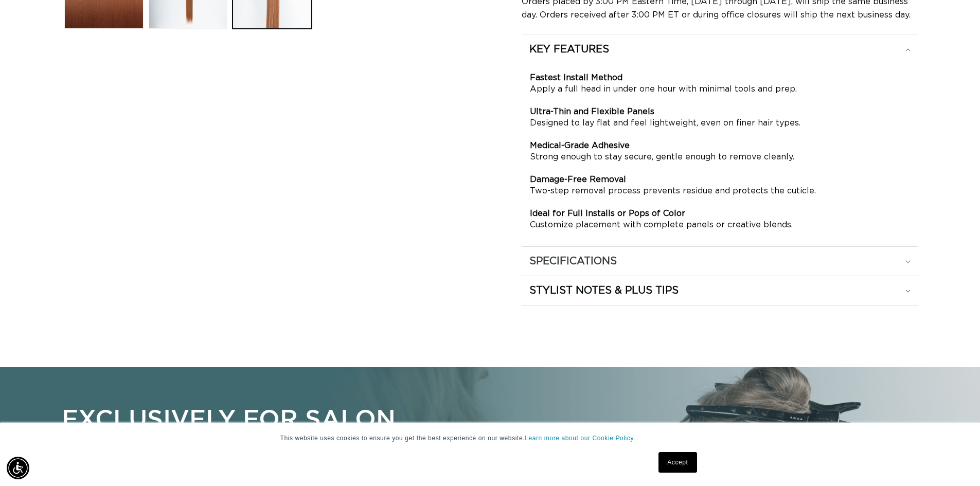  Describe the element at coordinates (607, 213) in the screenshot. I see `strong: Ideal for Full Installs or Pops of Color` at that location.